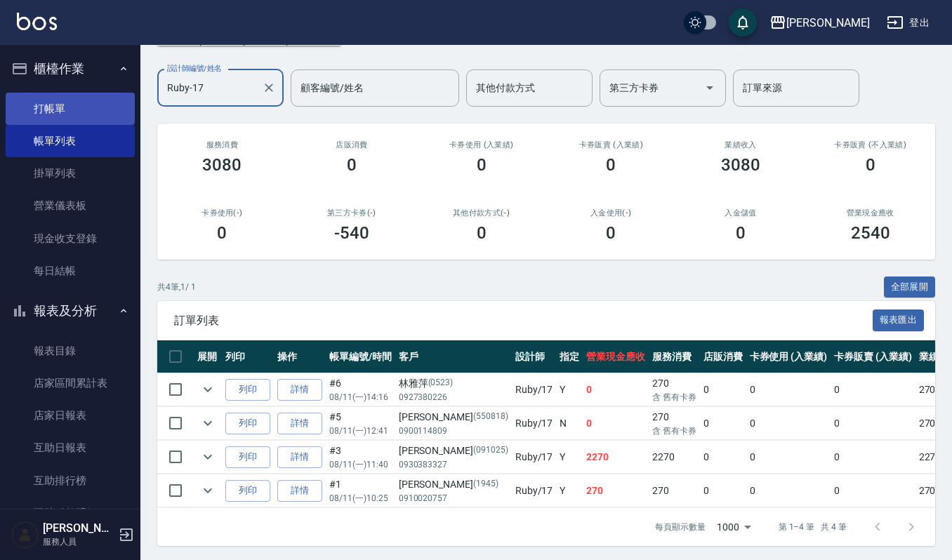 Image resolution: width=952 pixels, height=560 pixels. What do you see at coordinates (222, 144) in the screenshot?
I see `h3: 服務消費` at bounding box center [222, 144].